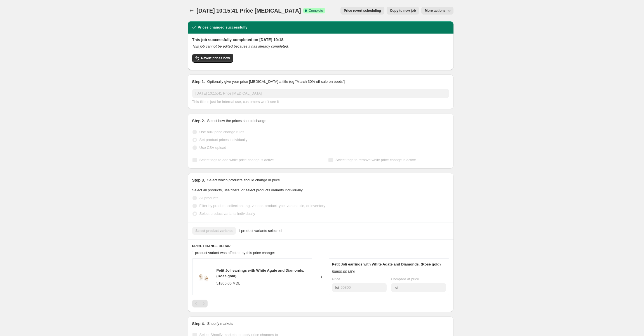 This screenshot has height=336, width=644. What do you see at coordinates (192, 11) in the screenshot?
I see `button: Price change jobs` at bounding box center [192, 11].